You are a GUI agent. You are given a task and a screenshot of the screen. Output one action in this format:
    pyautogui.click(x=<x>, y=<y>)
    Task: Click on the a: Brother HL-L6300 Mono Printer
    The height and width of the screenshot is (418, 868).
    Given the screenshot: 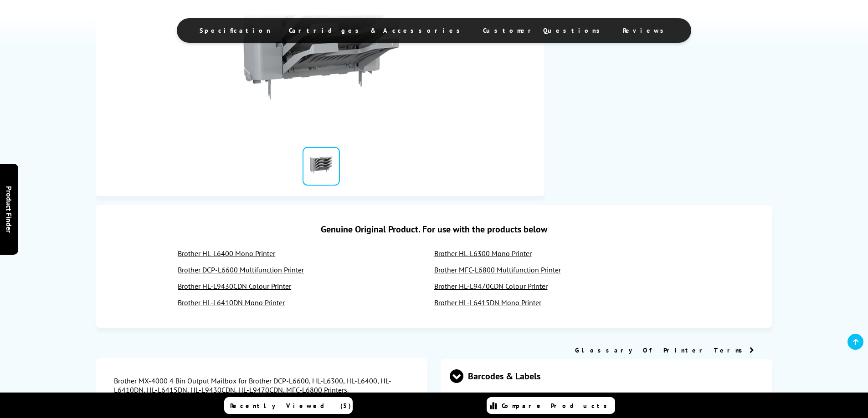 What is the action you would take?
    pyautogui.click(x=483, y=253)
    